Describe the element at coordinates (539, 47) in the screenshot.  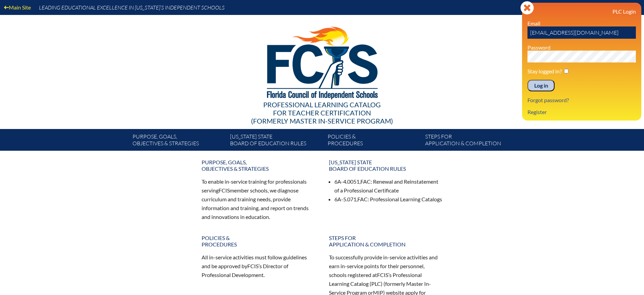
I see `label: Password` at that location.